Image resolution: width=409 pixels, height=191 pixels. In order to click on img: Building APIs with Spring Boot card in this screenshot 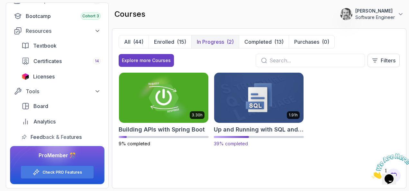, I will do `click(164, 98)`.